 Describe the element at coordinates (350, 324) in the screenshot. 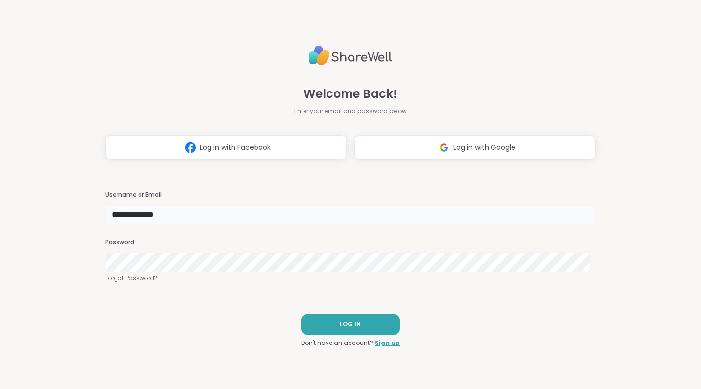

I see `button: LOG IN` at that location.